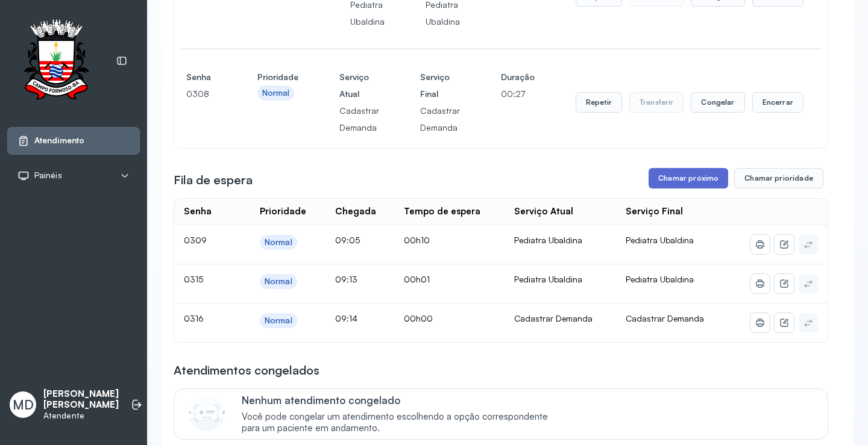 This screenshot has width=868, height=445. I want to click on button: Transferir, so click(657, 102).